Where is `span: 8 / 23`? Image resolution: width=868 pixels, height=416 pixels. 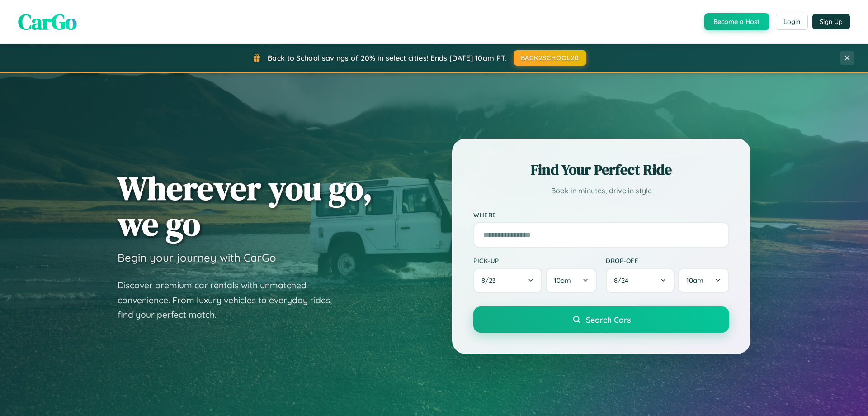 span: 8 / 23 is located at coordinates (491, 280).